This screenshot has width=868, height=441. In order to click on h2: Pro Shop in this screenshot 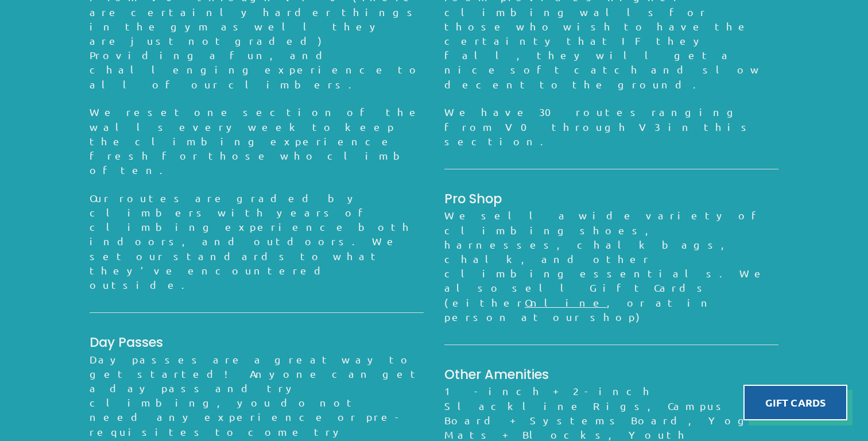, I will do `click(611, 199)`.